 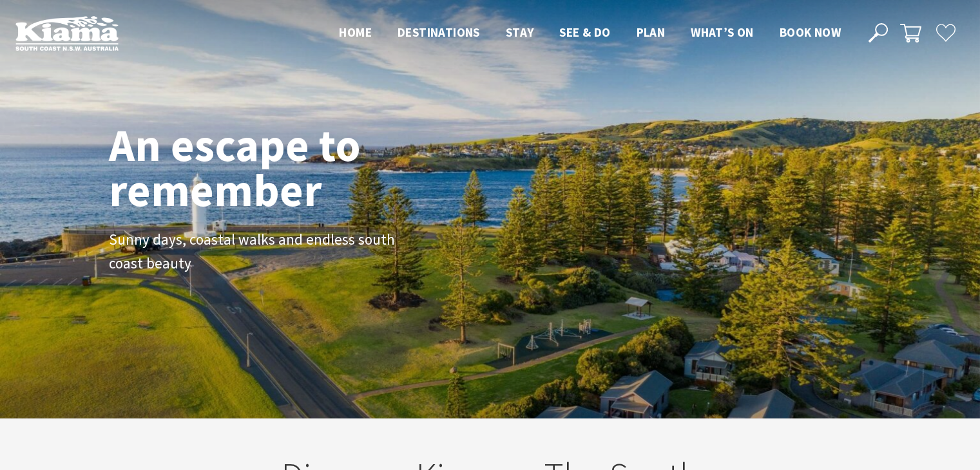 I want to click on span: Destinations, so click(x=439, y=32).